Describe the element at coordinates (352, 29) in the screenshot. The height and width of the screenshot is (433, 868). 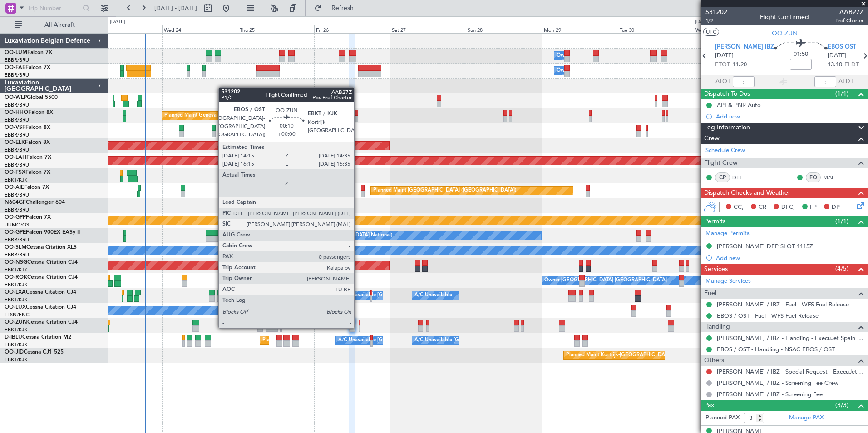
I see `div: Fri 26` at that location.